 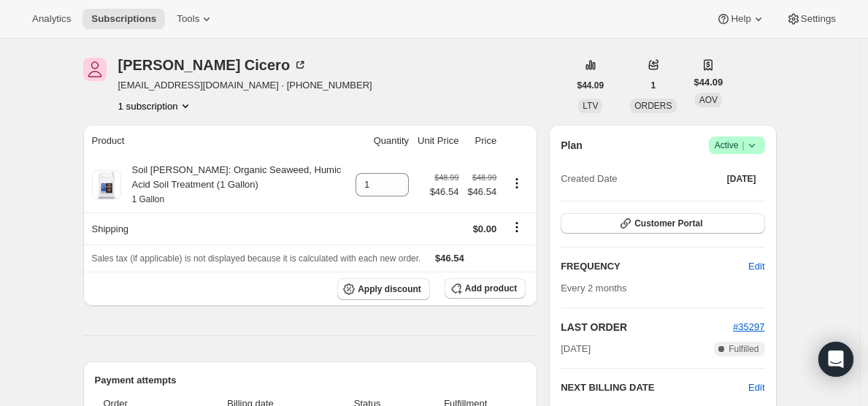 I want to click on span: J Deborah Cicero, so click(x=95, y=70).